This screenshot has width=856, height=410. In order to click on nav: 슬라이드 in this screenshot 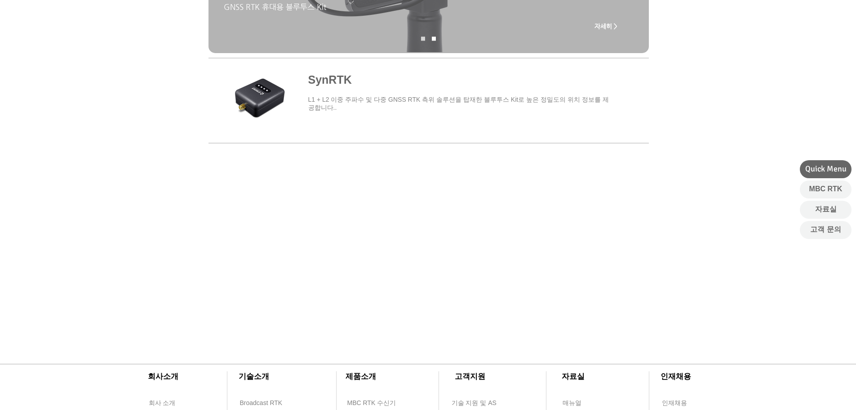, I will do `click(429, 39)`.